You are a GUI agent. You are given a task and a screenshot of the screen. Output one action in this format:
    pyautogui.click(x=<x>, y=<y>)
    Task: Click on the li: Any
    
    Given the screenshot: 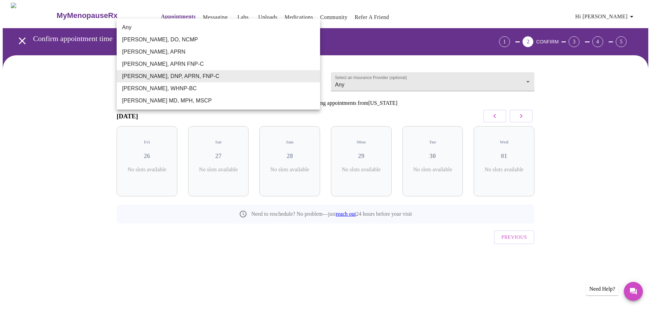 What is the action you would take?
    pyautogui.click(x=218, y=27)
    